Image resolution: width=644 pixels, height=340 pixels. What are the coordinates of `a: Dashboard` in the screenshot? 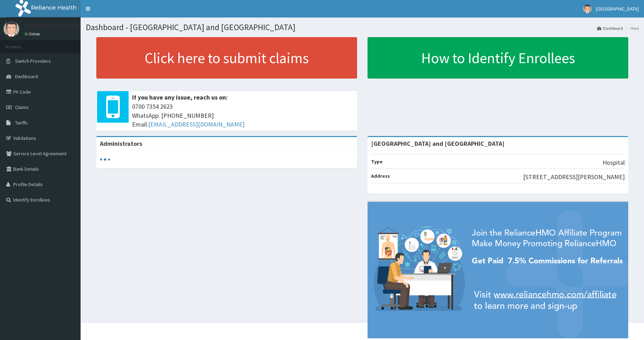 It's located at (610, 28).